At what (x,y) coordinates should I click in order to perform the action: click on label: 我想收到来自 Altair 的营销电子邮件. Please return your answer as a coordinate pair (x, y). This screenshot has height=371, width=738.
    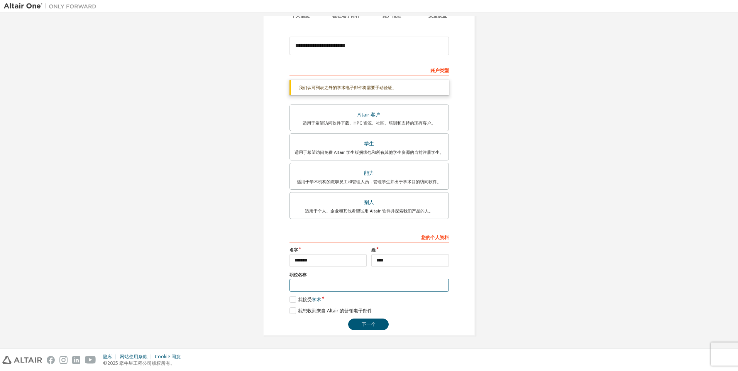
    Looking at the image, I should click on (331, 311).